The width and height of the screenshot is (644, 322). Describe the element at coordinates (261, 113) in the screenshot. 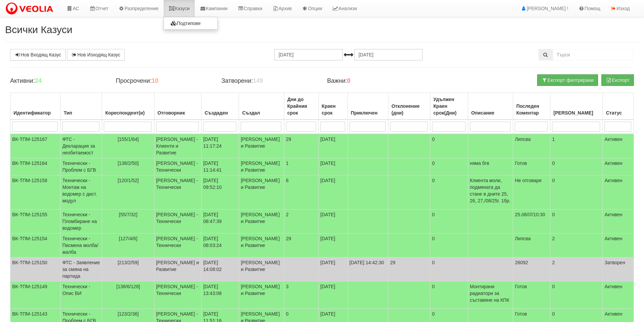

I see `div: Създал` at that location.